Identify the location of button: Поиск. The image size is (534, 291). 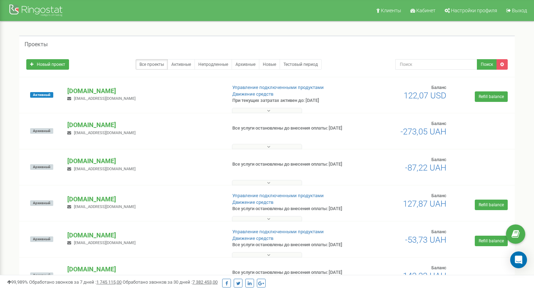
(486, 64).